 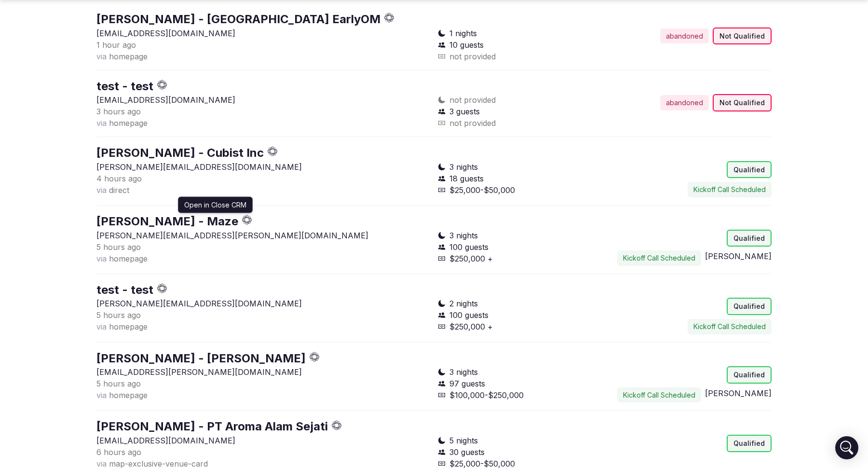 What do you see at coordinates (464, 441) in the screenshot?
I see `span: 5 nights` at bounding box center [464, 441].